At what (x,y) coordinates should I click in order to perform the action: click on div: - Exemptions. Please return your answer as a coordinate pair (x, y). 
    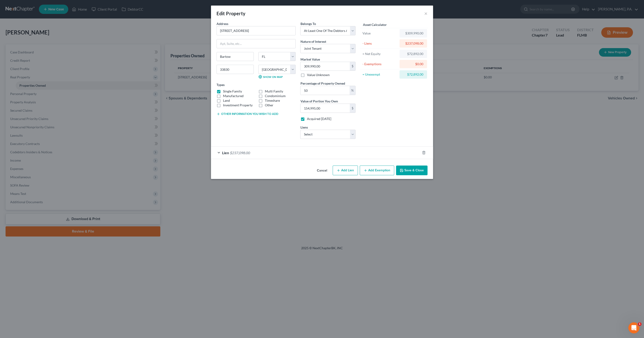
    Looking at the image, I should click on (380, 64).